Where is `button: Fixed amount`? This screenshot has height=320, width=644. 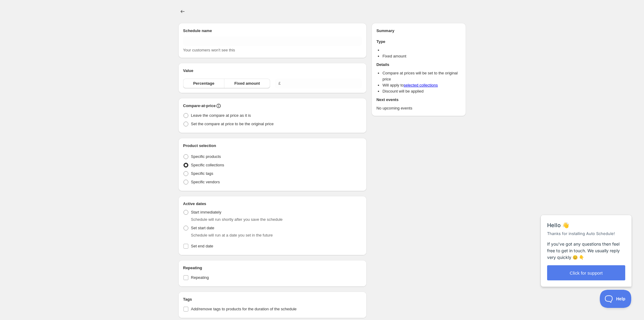
button: Fixed amount is located at coordinates (246, 83).